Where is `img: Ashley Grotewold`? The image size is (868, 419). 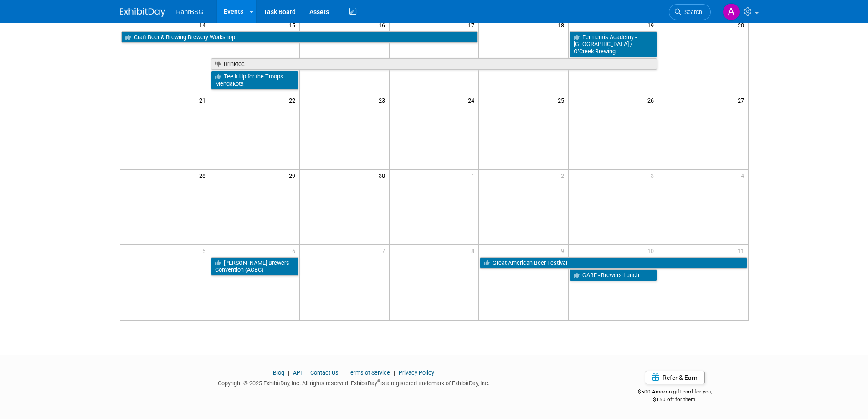 img: Ashley Grotewold is located at coordinates (731, 12).